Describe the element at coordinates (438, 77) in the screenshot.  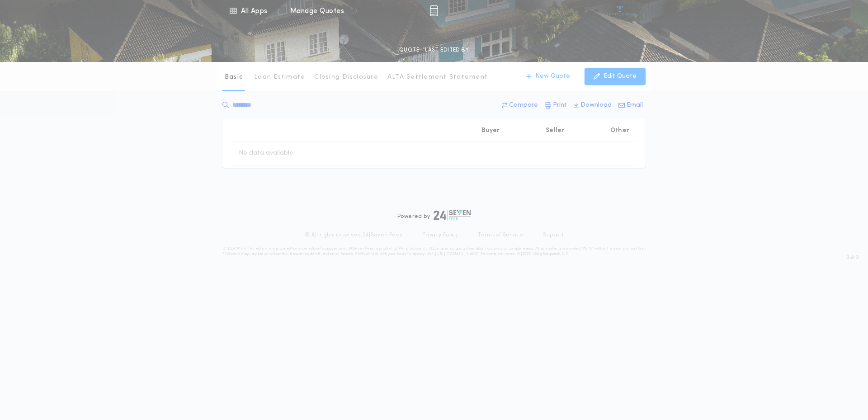
I see `p: ALTA Settlement Statement` at that location.